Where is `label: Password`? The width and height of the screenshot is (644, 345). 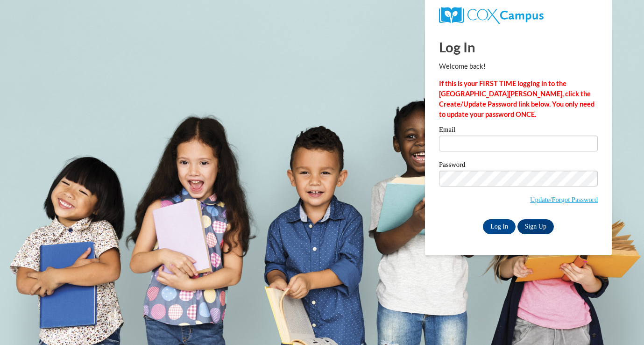
label: Password is located at coordinates (519, 166).